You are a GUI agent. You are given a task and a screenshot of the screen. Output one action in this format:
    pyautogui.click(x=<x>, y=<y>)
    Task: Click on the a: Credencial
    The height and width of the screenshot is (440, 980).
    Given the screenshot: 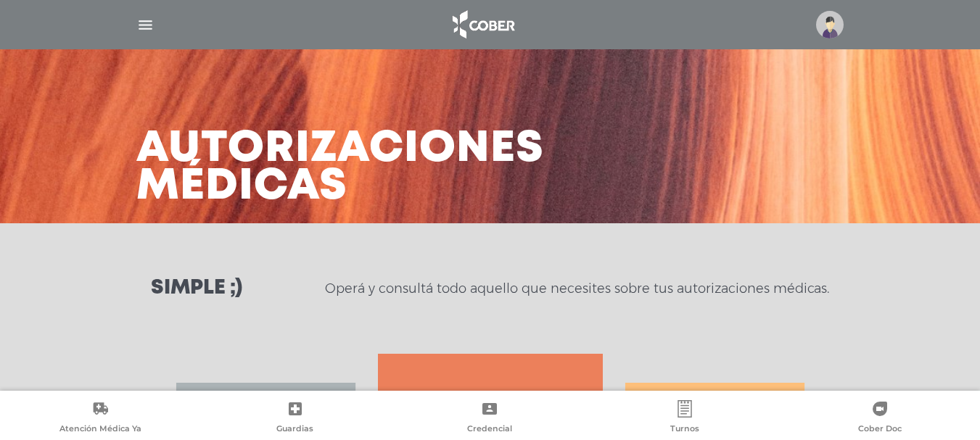 What is the action you would take?
    pyautogui.click(x=489, y=418)
    